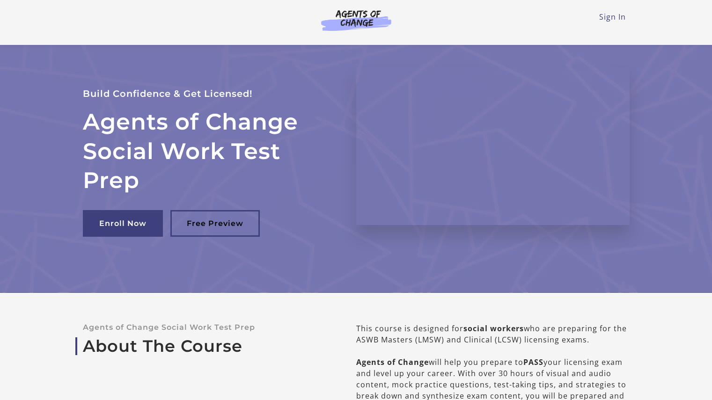 The image size is (712, 400). What do you see at coordinates (205, 327) in the screenshot?
I see `p: Agents of Change Social Work Test Prep` at bounding box center [205, 327].